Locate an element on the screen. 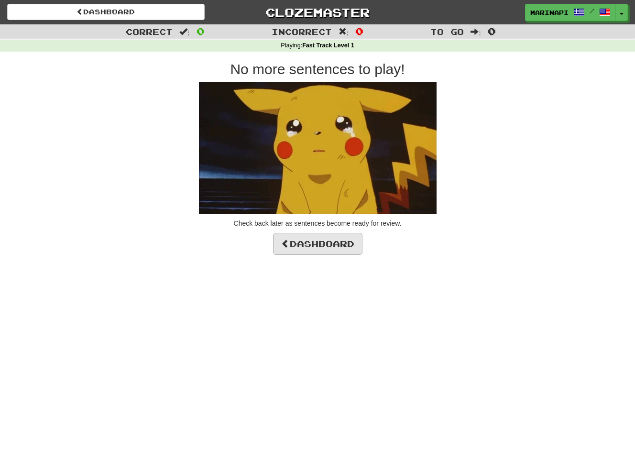 The image size is (635, 460). strong: Fast Track Level 1 is located at coordinates (328, 45).